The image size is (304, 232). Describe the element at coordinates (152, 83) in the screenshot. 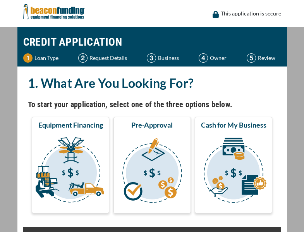

I see `h2: 1. What Are You Looking For?` at that location.